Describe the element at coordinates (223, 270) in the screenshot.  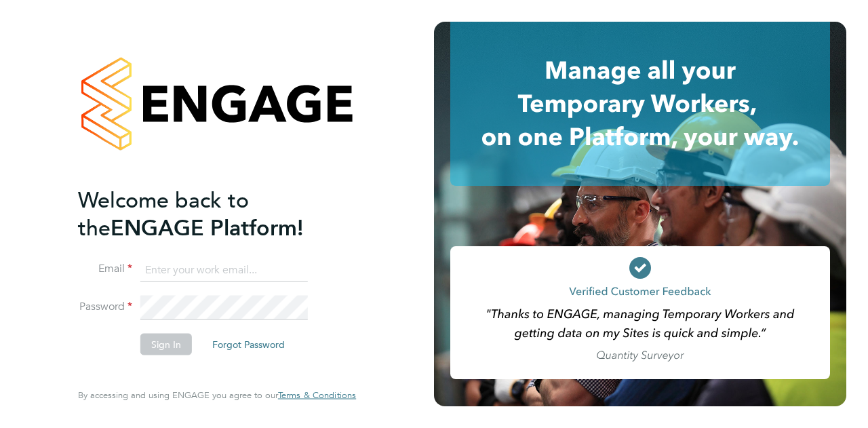
I see `input: Enter your work email...` at that location.